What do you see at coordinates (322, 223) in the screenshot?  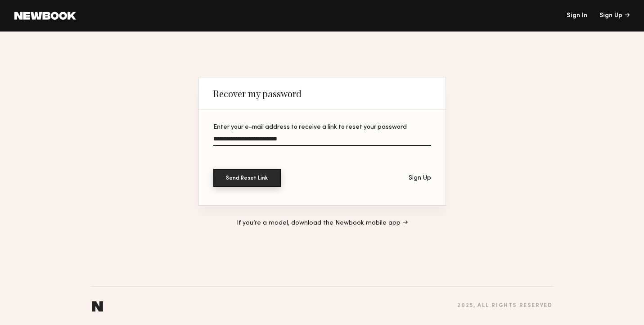 I see `a: If you’re a model, download the Newbook mobile app →` at bounding box center [322, 223].